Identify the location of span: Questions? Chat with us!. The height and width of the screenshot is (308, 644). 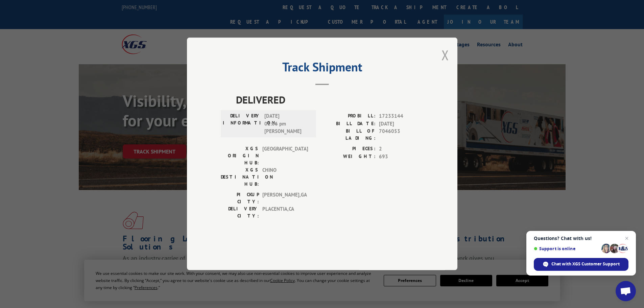
(581, 238).